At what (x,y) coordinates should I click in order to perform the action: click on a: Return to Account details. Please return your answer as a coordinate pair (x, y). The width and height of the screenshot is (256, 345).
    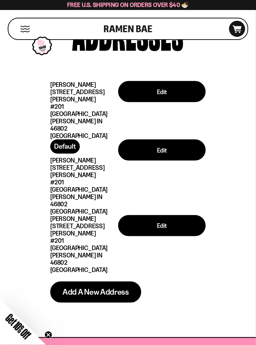
    Looking at the image, I should click on (128, 67).